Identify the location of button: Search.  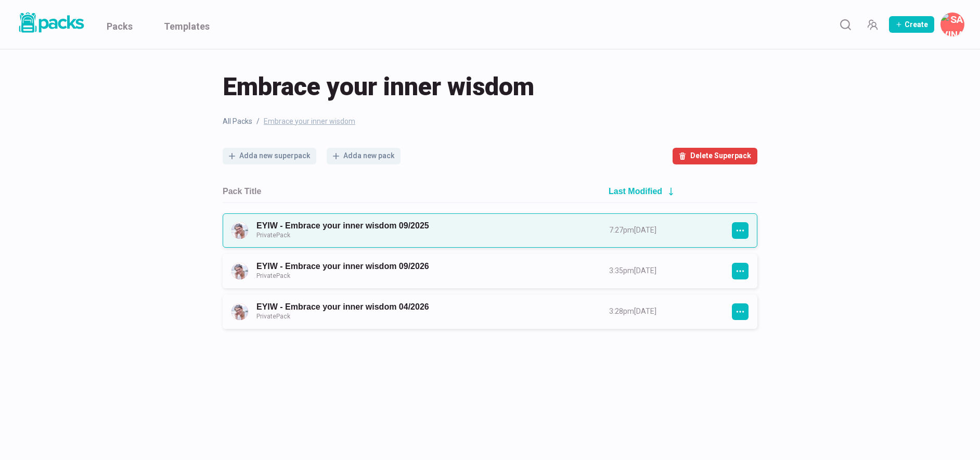
(845, 25).